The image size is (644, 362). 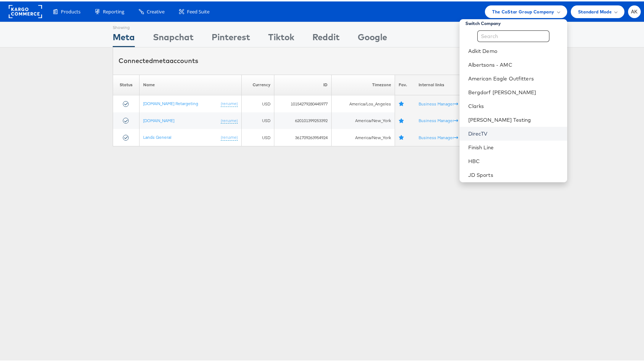 What do you see at coordinates (158, 60) in the screenshot?
I see `div: Connected accounts` at bounding box center [158, 60].